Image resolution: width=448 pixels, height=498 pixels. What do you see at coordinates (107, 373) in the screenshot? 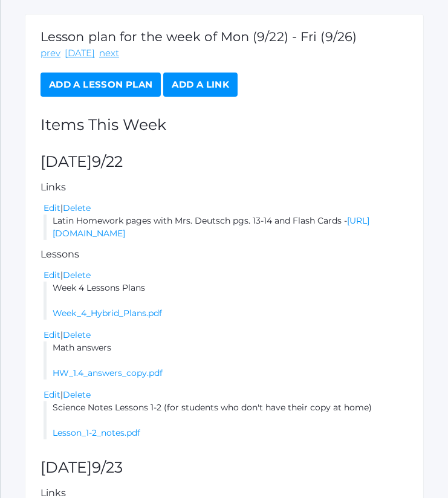
I see `a: HW_1.4_answers_copy.pdf` at bounding box center [107, 373].